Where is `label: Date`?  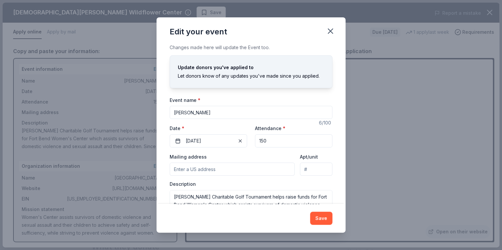 label: Date is located at coordinates (208, 129).